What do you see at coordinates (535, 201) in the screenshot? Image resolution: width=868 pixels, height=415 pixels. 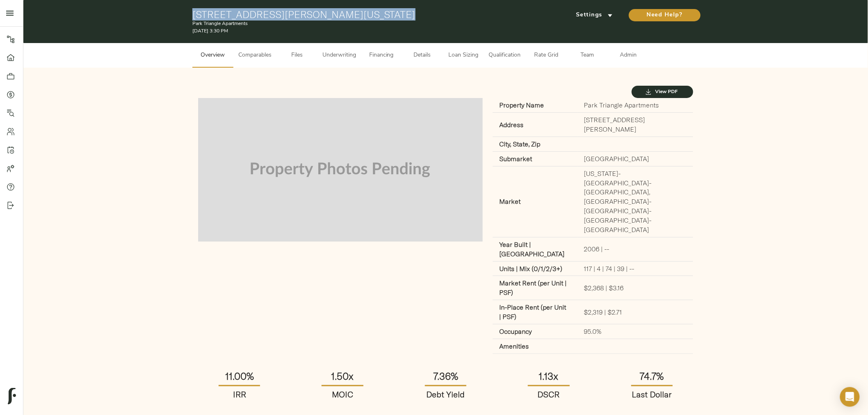 I see `th: Market` at bounding box center [535, 201].